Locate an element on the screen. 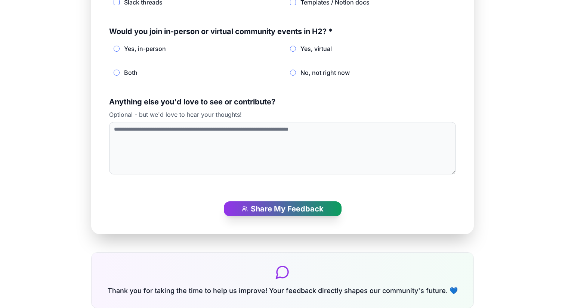  label: Would you join in-person or virtual community events in H2? * is located at coordinates (221, 31).